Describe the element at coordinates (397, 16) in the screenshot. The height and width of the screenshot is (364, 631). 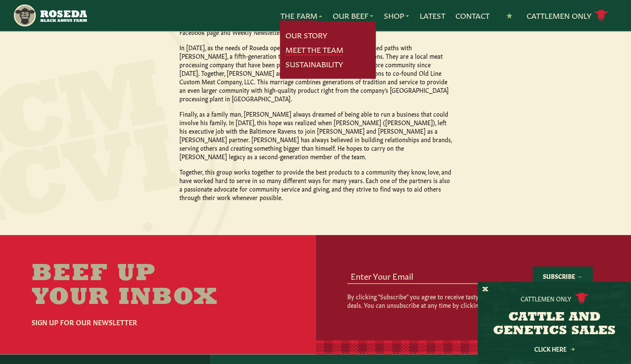
I see `a: Shop` at that location.